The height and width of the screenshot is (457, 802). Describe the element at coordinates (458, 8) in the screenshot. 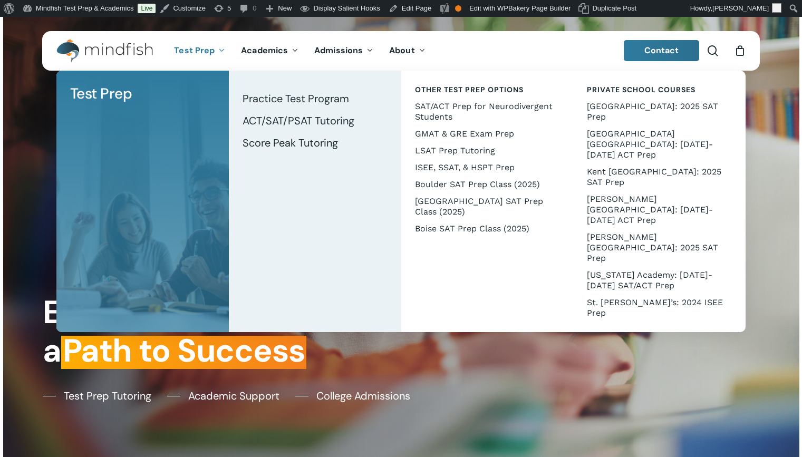

I see `div: OK` at that location.